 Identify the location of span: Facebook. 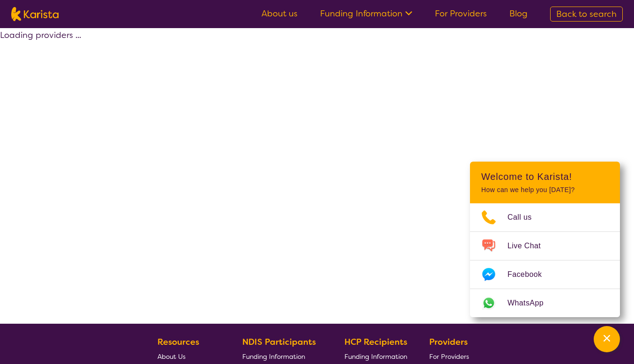
(530, 274).